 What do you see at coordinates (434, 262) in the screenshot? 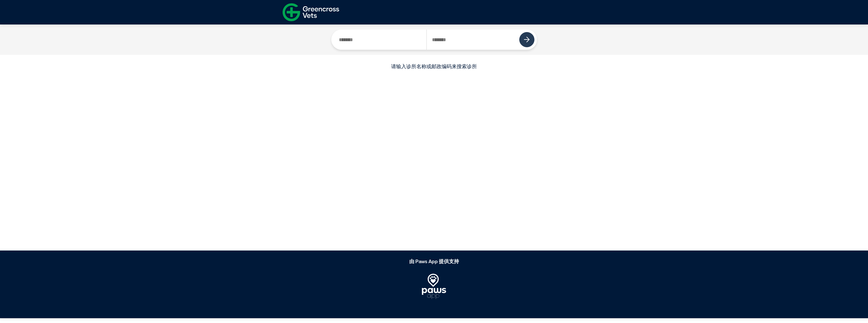
I see `font: 由 Paws App 提供支持` at bounding box center [434, 262].